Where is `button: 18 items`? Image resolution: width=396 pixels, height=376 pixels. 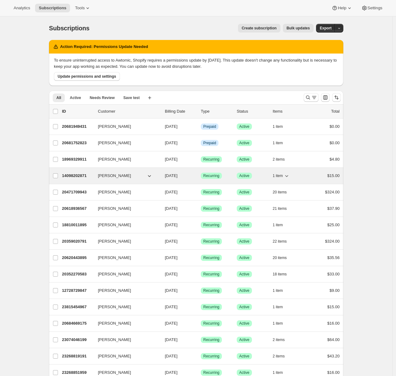
button: 18 items is located at coordinates (283, 274).